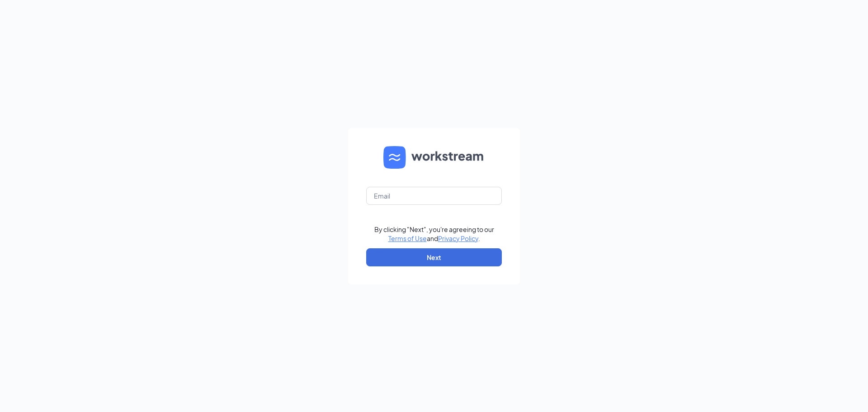 The width and height of the screenshot is (868, 412). Describe the element at coordinates (407, 239) in the screenshot. I see `a: Terms of Use` at that location.